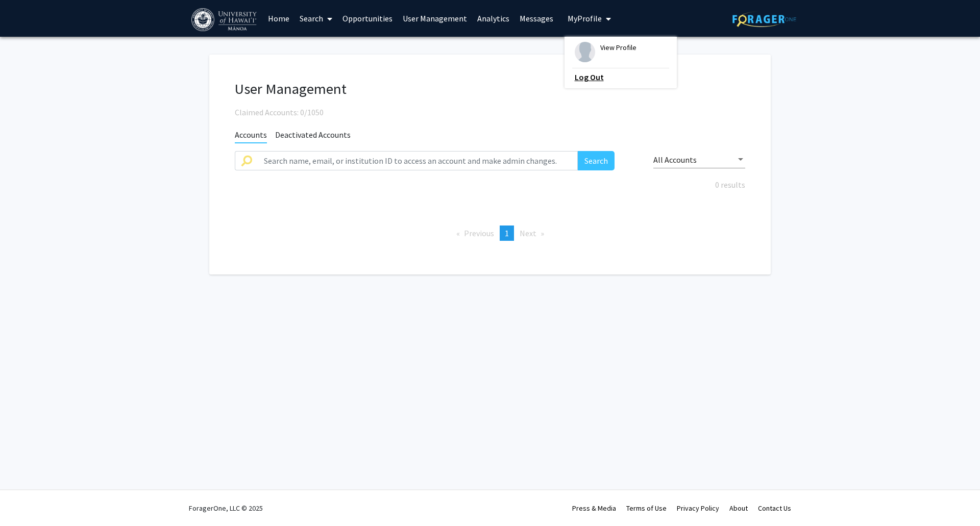 Image resolution: width=980 pixels, height=526 pixels. Describe the element at coordinates (492, 19) in the screenshot. I see `a: Analytics` at that location.